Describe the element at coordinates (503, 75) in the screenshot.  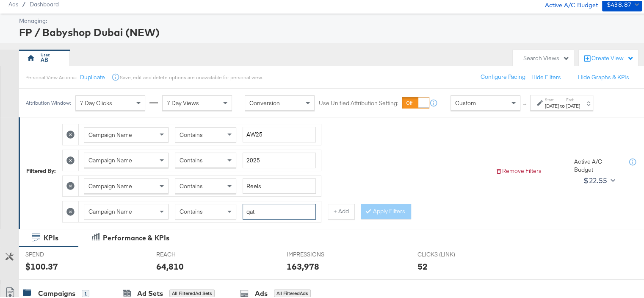
I see `button: Configure Pacing` at that location.